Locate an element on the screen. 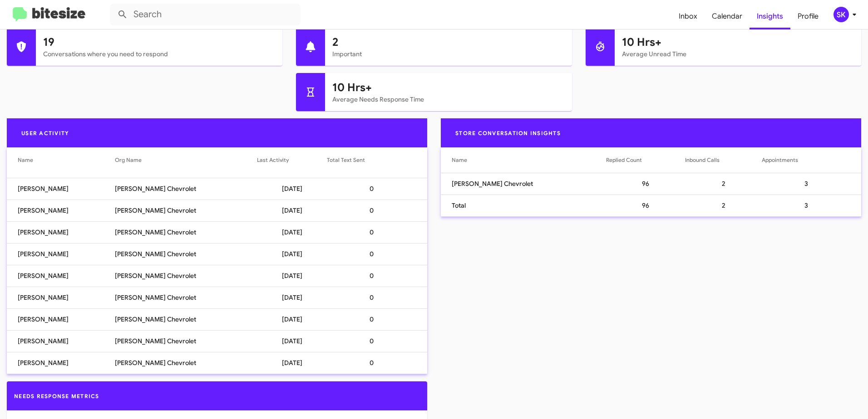 This screenshot has height=419, width=868. input: Search is located at coordinates (205, 14).